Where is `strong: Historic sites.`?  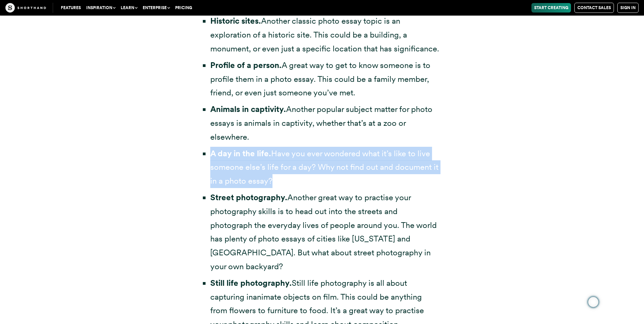 strong: Historic sites. is located at coordinates (236, 21).